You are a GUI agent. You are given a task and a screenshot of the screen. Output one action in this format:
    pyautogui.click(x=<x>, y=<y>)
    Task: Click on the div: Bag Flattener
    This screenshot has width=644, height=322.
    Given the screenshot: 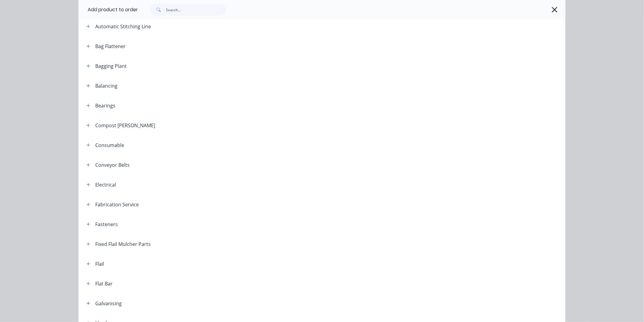 What is the action you would take?
    pyautogui.click(x=110, y=46)
    